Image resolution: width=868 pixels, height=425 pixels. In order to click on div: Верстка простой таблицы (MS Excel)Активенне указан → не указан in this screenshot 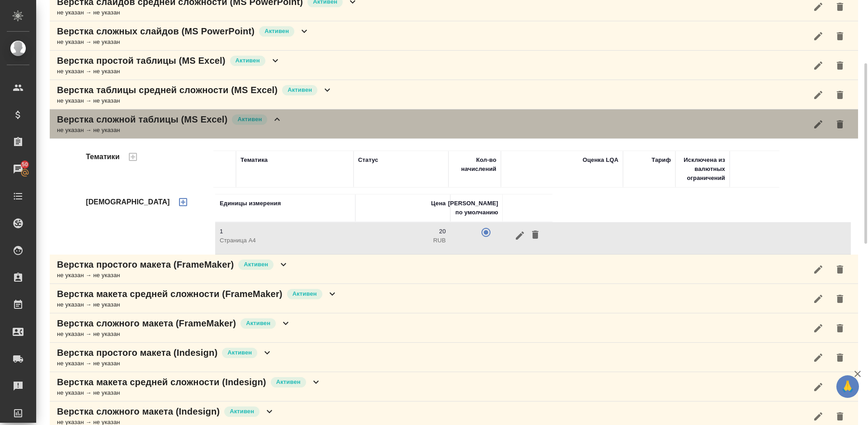, I will do `click(454, 65)`.